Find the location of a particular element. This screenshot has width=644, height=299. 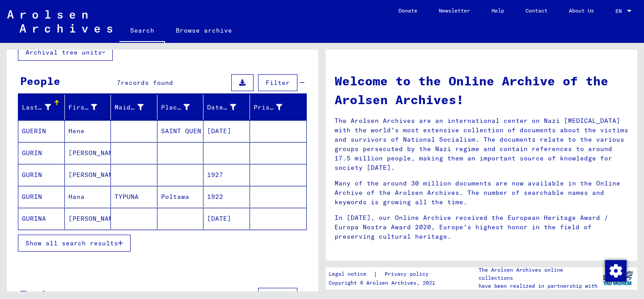

button: Filter is located at coordinates (278, 83).